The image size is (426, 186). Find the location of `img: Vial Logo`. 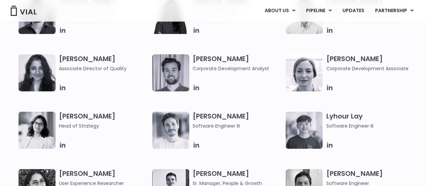

img: Vial Logo is located at coordinates (24, 11).